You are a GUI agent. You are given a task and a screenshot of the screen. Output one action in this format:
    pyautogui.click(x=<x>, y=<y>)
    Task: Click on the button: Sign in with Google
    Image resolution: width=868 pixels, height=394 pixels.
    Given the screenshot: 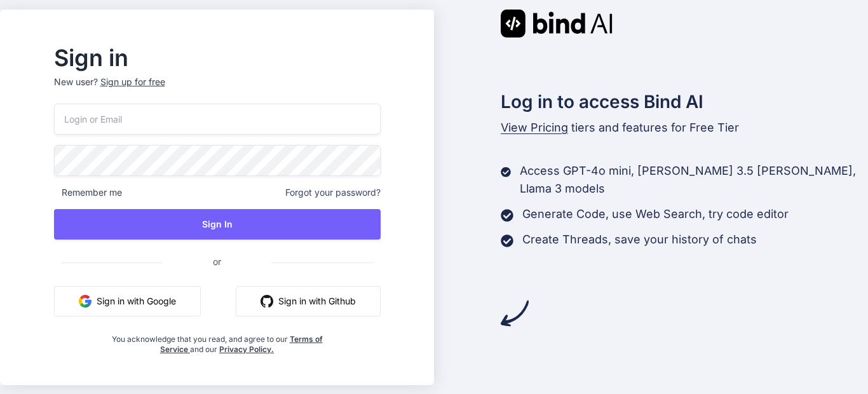 What is the action you would take?
    pyautogui.click(x=128, y=301)
    